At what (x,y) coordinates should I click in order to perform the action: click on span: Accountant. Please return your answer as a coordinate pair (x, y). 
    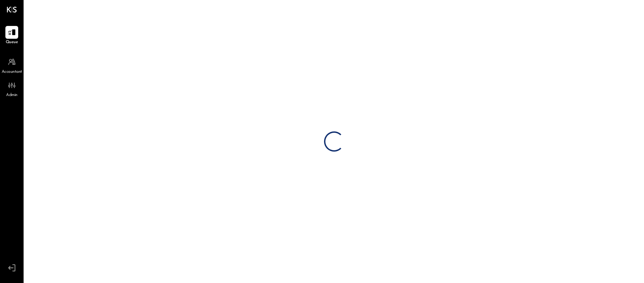
    Looking at the image, I should click on (12, 72).